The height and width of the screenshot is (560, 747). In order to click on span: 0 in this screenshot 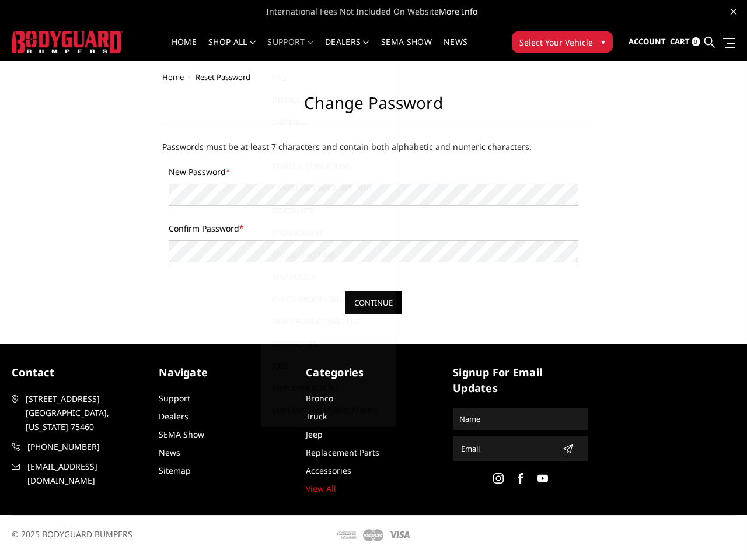, I will do `click(696, 42)`.